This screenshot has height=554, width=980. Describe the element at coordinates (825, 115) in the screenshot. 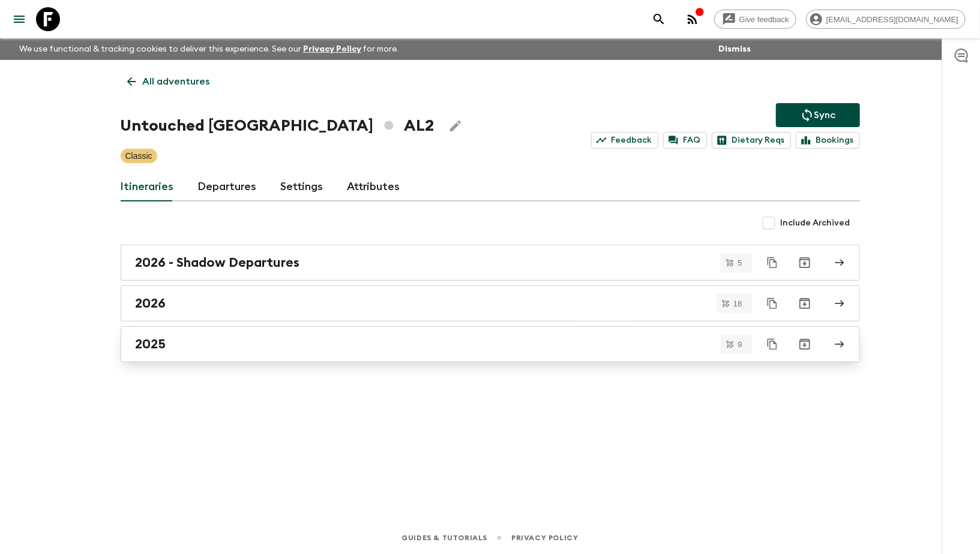

I see `p: Sync` at that location.